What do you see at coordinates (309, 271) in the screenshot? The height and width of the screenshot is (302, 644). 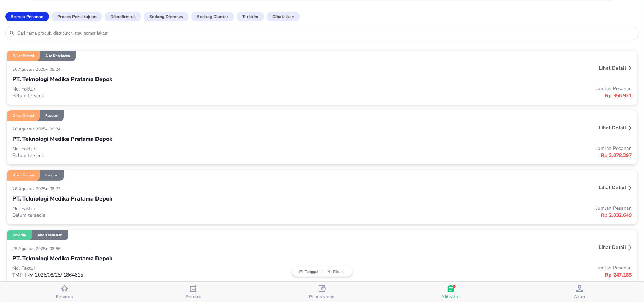 I see `button: Tanggal` at bounding box center [309, 271].